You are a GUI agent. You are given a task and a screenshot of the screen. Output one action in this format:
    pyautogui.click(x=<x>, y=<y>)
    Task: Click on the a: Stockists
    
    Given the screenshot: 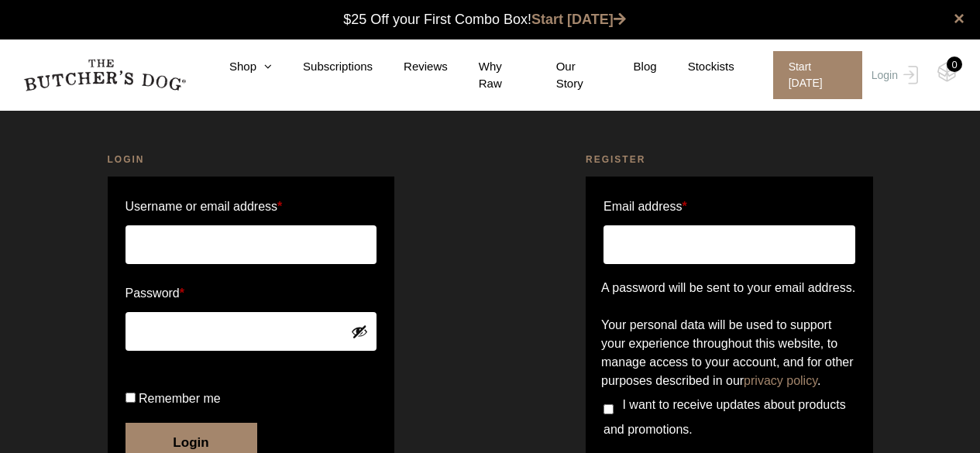 What is the action you would take?
    pyautogui.click(x=695, y=67)
    